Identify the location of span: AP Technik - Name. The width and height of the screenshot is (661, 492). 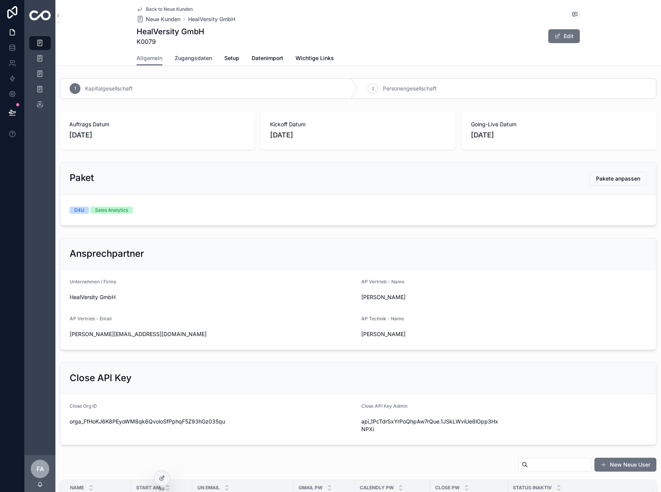
(383, 318).